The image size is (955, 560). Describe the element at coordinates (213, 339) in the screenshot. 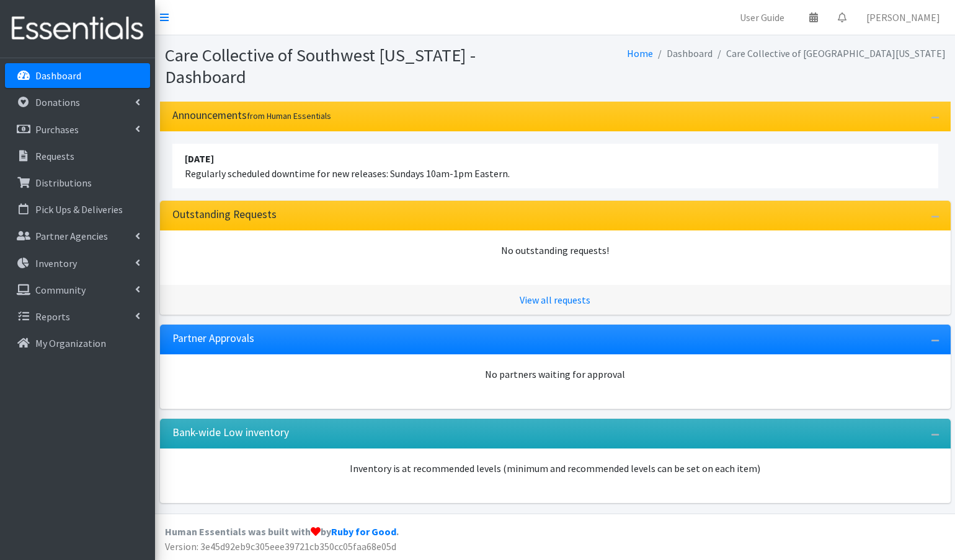

I see `h3: Partner Approvals` at that location.